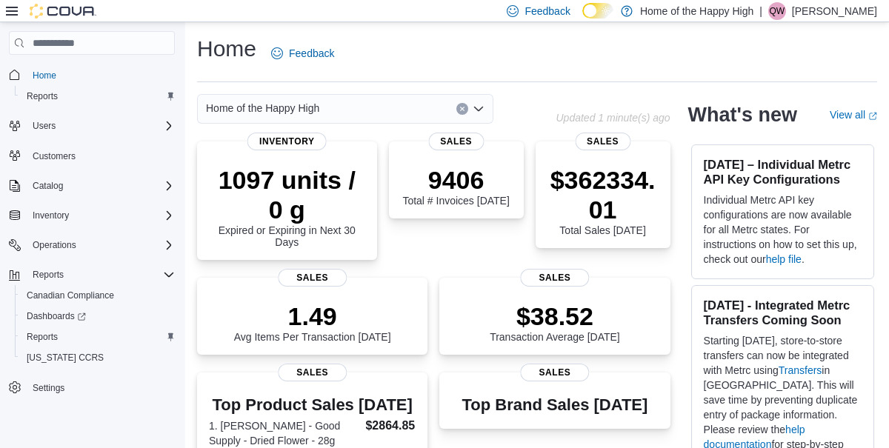  What do you see at coordinates (462, 109) in the screenshot?
I see `button: Clear input` at bounding box center [462, 109].